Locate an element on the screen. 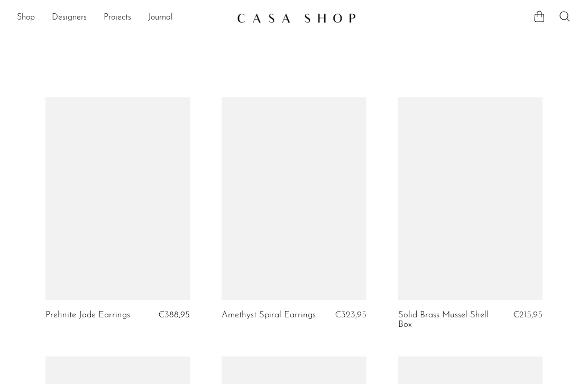  ul: NEW HEADER MENU is located at coordinates (123, 18).